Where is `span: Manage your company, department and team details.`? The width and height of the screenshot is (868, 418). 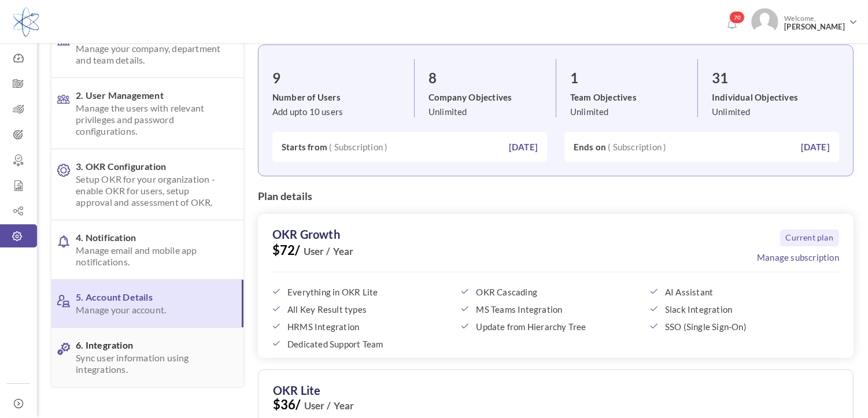
span: Manage your company, department and team details. is located at coordinates (150, 54).